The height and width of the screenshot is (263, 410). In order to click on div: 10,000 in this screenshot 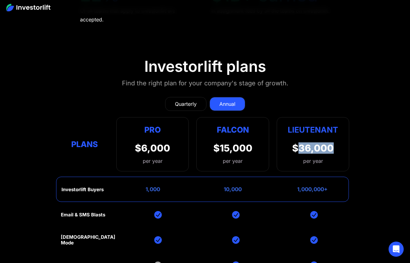, I will do `click(233, 189)`.